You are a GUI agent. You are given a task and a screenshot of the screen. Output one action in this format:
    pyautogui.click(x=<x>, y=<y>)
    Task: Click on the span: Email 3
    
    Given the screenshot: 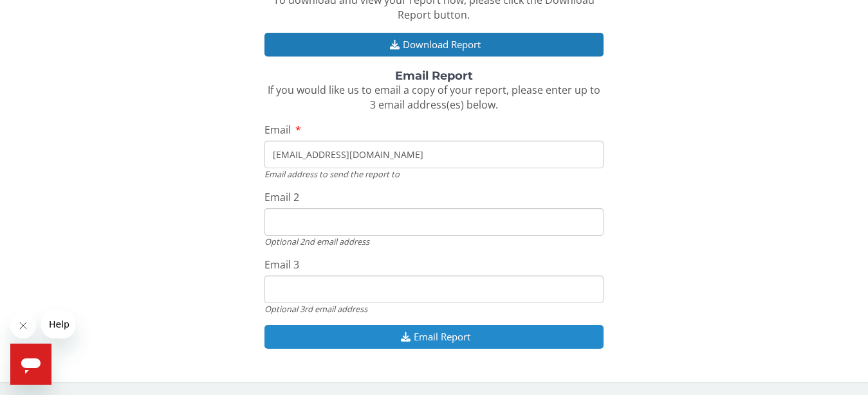 What is the action you would take?
    pyautogui.click(x=282, y=264)
    